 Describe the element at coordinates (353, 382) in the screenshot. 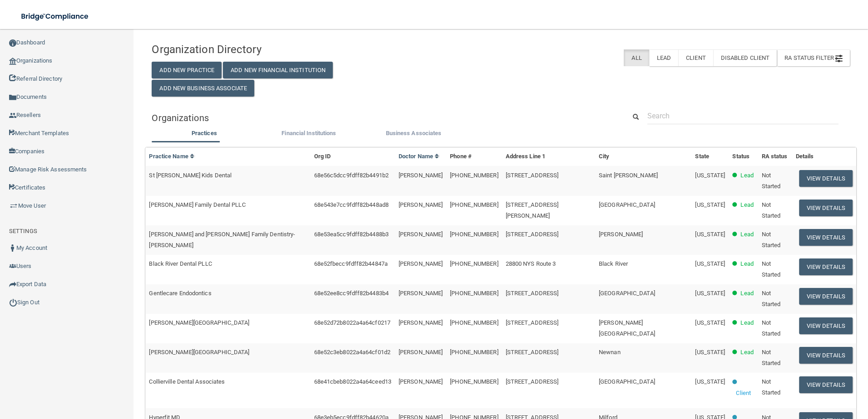

I see `span: 68e41cbeb8022a4a64ceed13` at that location.